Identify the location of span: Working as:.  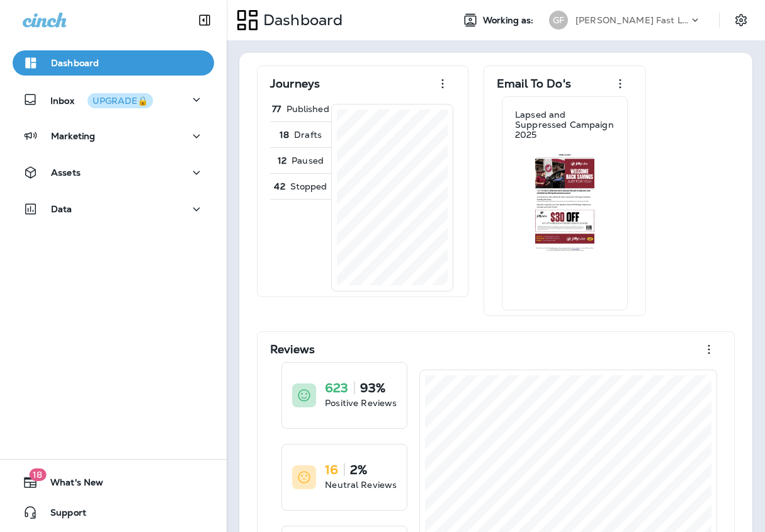
(510, 20).